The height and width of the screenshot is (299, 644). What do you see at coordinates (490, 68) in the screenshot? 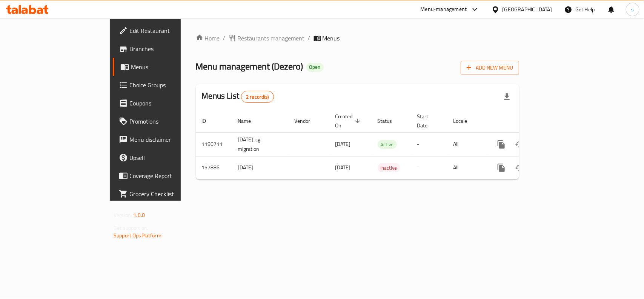
I see `span: Add New Menu` at bounding box center [490, 68].